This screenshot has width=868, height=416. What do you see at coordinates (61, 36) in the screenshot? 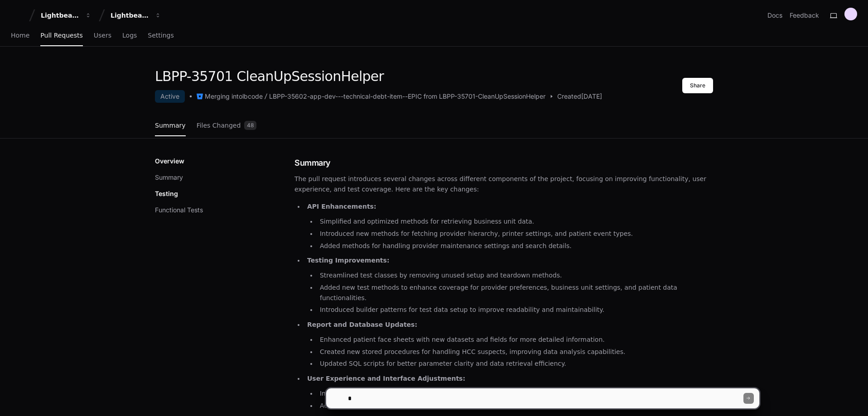
I see `a: Pull Requests` at bounding box center [61, 36].